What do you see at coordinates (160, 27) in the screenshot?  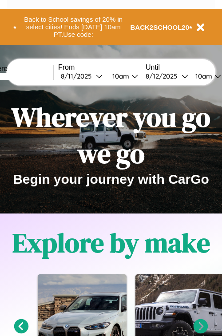 I see `b: BACK2SCHOOL20` at bounding box center [160, 27].